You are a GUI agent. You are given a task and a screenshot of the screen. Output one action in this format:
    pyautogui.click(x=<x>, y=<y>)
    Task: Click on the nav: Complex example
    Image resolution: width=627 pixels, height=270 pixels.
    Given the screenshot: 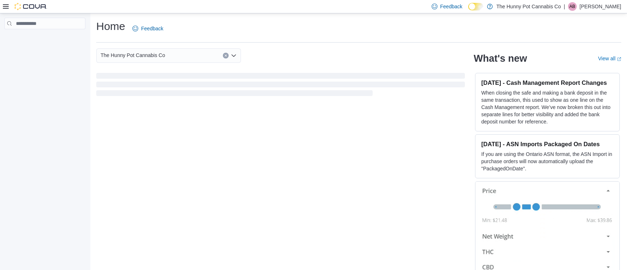 What is the action you would take?
    pyautogui.click(x=45, y=39)
    